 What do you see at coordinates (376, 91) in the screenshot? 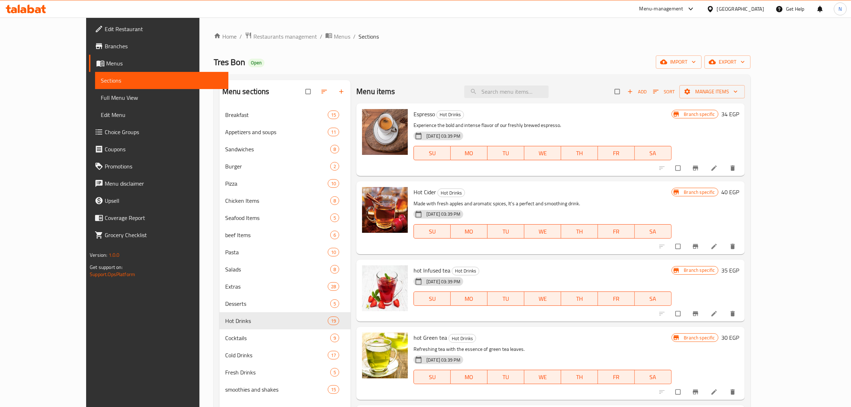
I see `h2: Menu items` at bounding box center [376, 91].